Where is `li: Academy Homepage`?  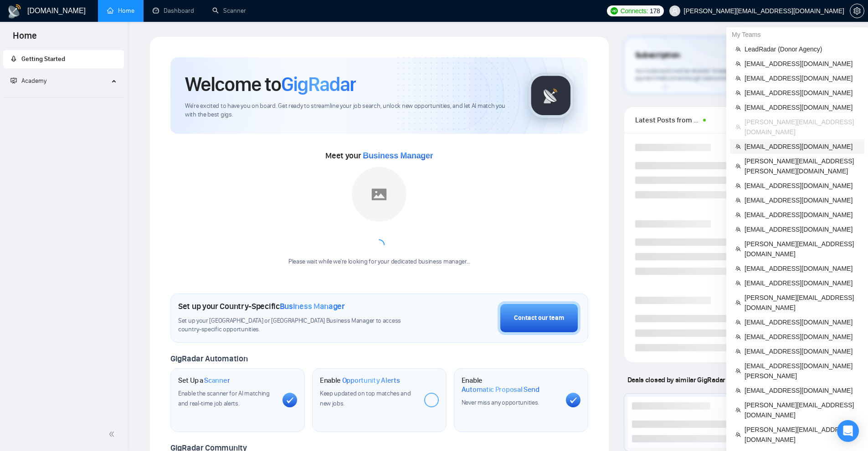 li: Academy Homepage is located at coordinates (64, 96).